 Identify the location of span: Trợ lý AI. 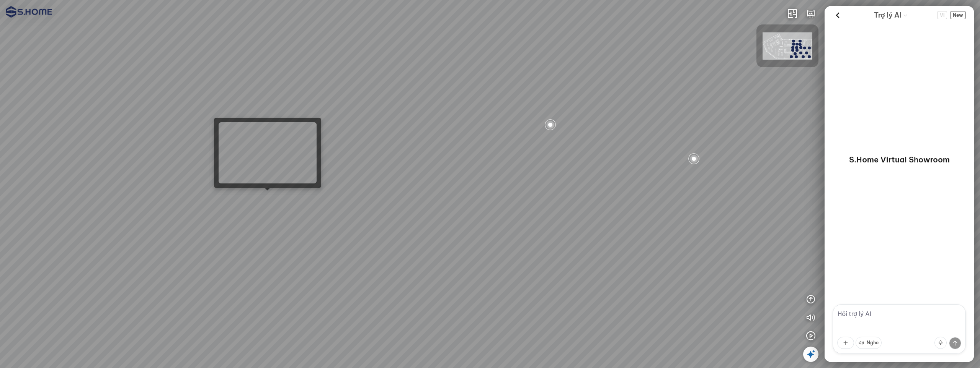
(888, 15).